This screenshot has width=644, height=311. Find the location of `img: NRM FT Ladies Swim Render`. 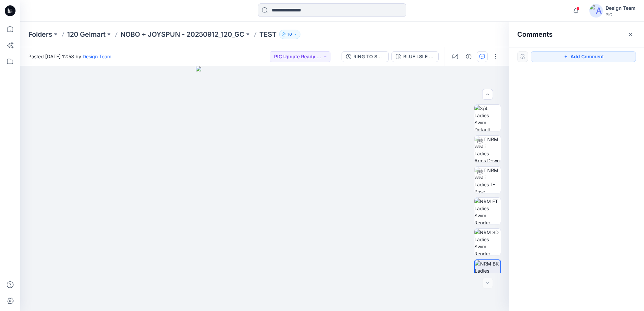

img: NRM FT Ladies Swim Render is located at coordinates (487, 211).